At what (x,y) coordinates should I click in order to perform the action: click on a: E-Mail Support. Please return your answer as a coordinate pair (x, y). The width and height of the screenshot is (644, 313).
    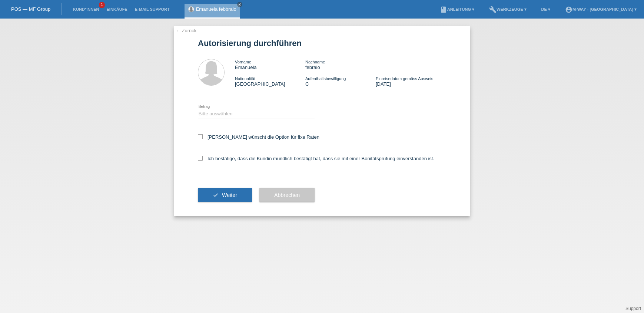
    Looking at the image, I should click on (152, 9).